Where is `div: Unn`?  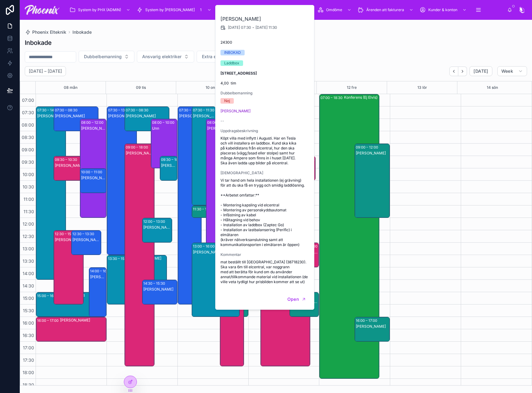 div: Unn is located at coordinates (164, 128).